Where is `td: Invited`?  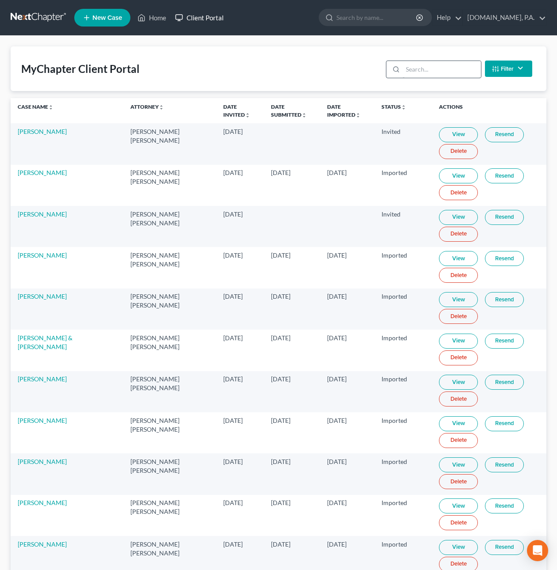
td: Invited is located at coordinates (403, 226).